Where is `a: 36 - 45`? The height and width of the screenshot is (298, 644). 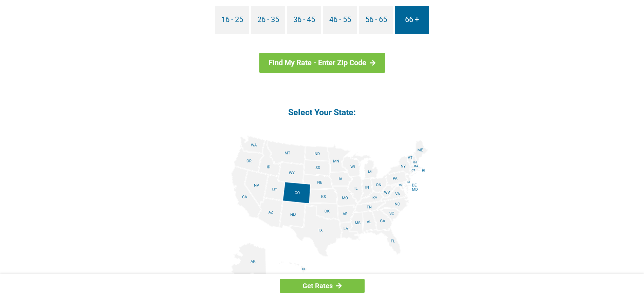 a: 36 - 45 is located at coordinates (304, 20).